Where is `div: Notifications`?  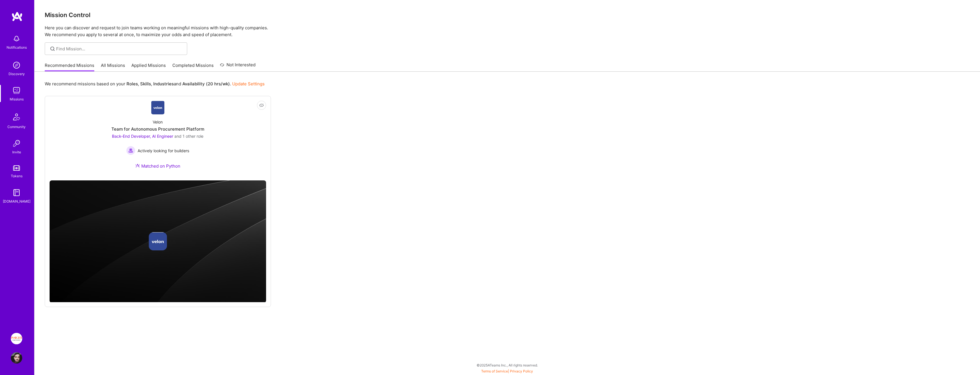 div: Notifications is located at coordinates (17, 47).